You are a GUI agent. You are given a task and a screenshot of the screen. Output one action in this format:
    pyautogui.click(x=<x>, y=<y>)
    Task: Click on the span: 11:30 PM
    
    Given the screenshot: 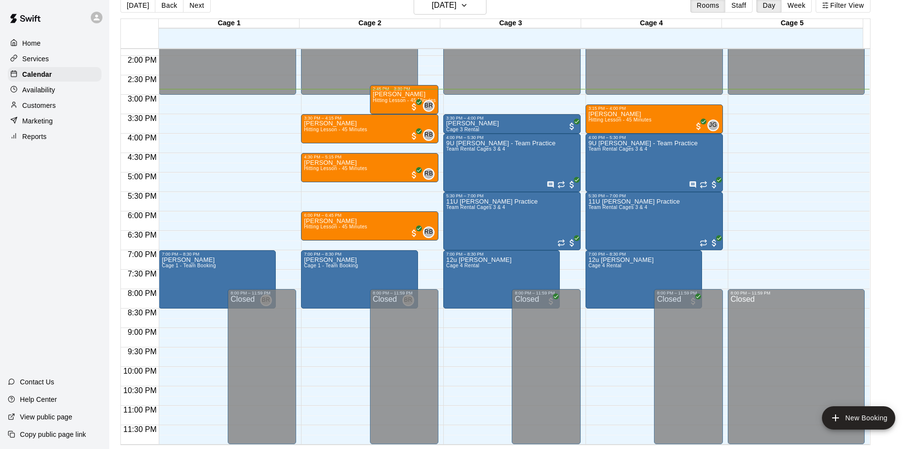 What is the action you would take?
    pyautogui.click(x=140, y=429)
    